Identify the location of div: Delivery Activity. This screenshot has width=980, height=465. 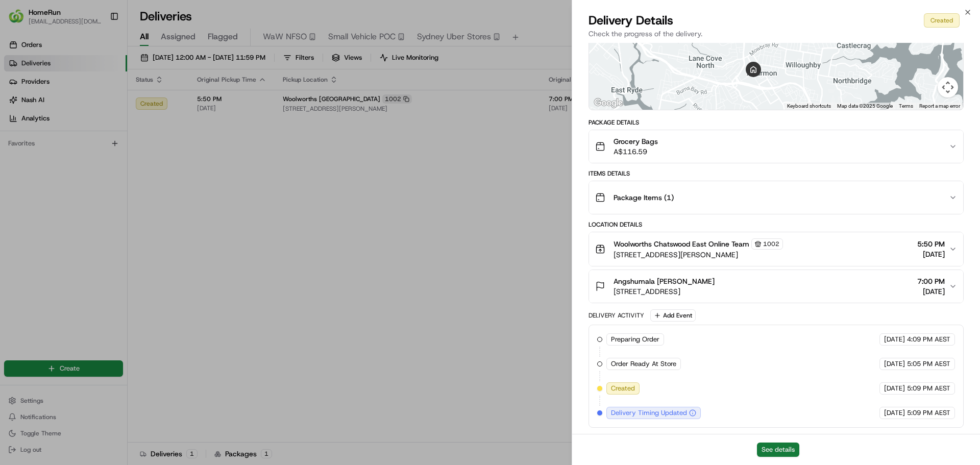
(616, 316).